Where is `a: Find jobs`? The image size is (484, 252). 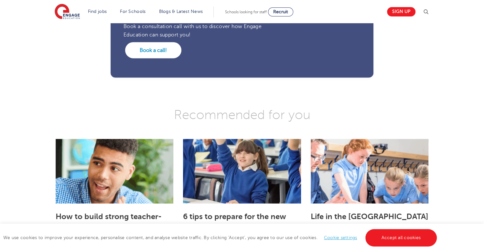 a: Find jobs is located at coordinates (97, 11).